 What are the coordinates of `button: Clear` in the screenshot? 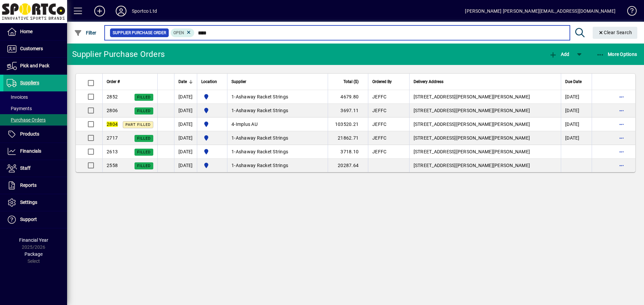 It's located at (615, 33).